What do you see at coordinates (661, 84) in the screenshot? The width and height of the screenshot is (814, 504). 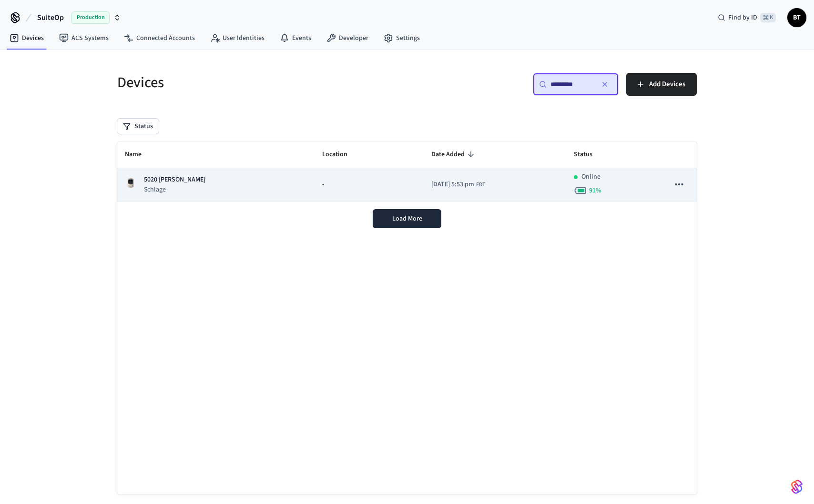 I see `button: Add Devices` at bounding box center [661, 84].